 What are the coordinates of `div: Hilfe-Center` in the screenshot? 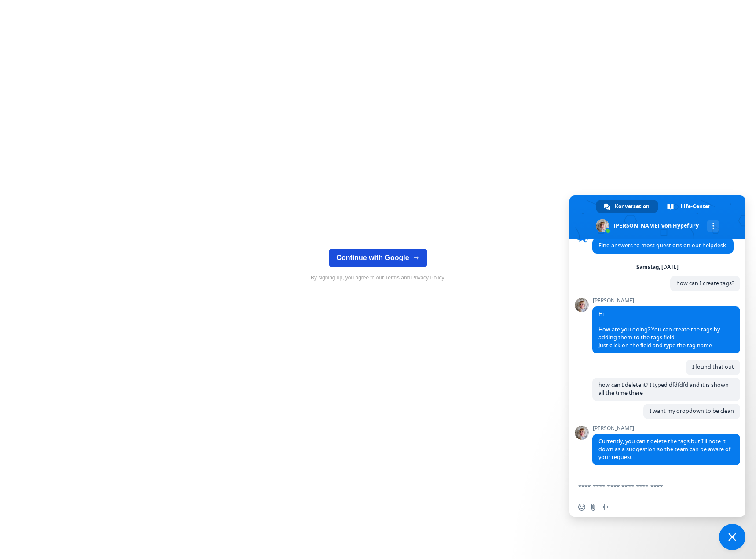 It's located at (689, 206).